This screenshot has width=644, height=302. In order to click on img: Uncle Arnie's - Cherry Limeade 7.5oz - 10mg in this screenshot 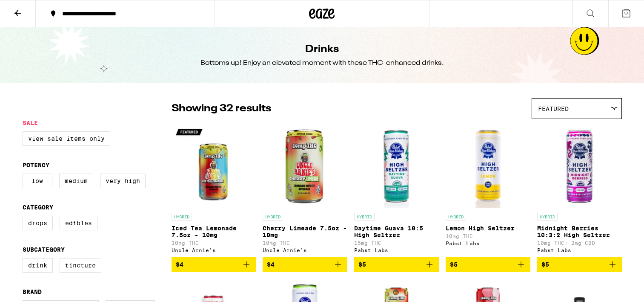, I will do `click(305, 166)`.